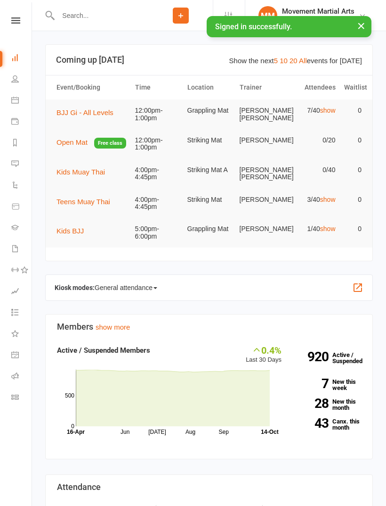  I want to click on div: 0.4%, so click(264, 350).